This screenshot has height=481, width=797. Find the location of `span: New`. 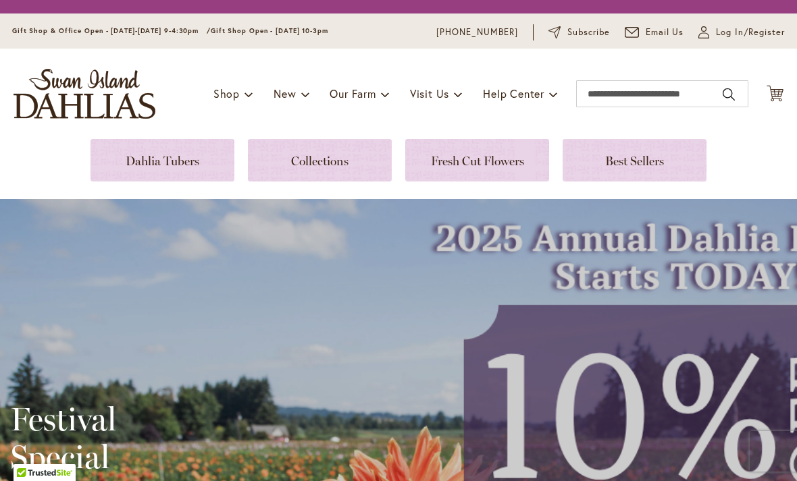

span: New is located at coordinates (284, 93).